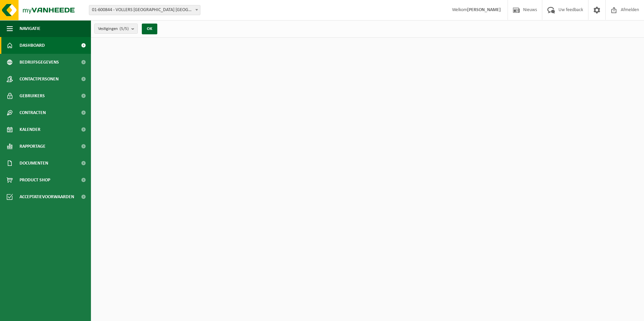  Describe the element at coordinates (30, 129) in the screenshot. I see `span: Kalender` at that location.